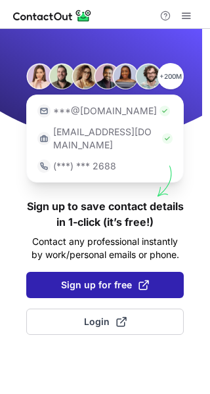 The width and height of the screenshot is (210, 394). Describe the element at coordinates (44, 166) in the screenshot. I see `img: https://contactout.com/extension/app/static/media/login-phone-icon.bacfcb865e29de816d437549d7f4cb...` at that location.